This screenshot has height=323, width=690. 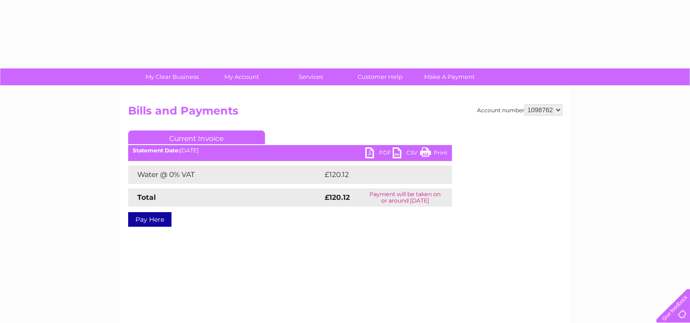 What do you see at coordinates (172, 77) in the screenshot?
I see `a: My Clear Business` at bounding box center [172, 77].